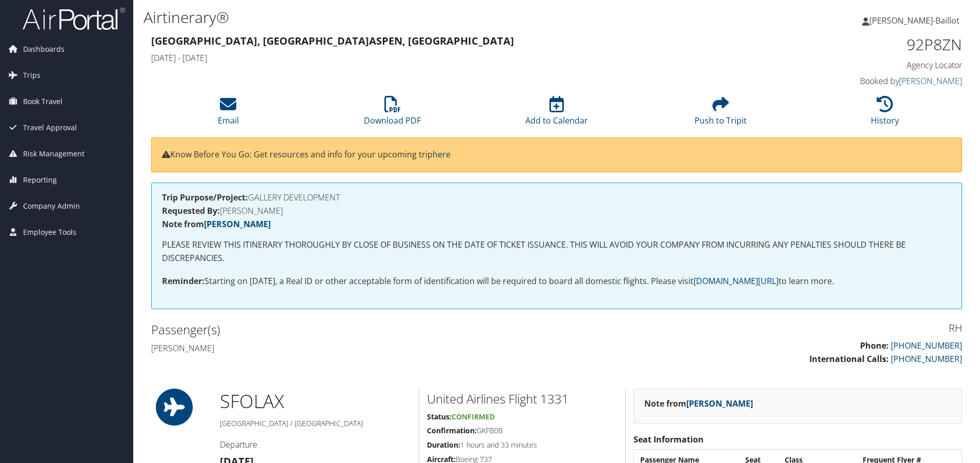 Image resolution: width=980 pixels, height=463 pixels. What do you see at coordinates (523, 445) in the screenshot?
I see `h5: 1 hours and 33 minutes` at bounding box center [523, 445].